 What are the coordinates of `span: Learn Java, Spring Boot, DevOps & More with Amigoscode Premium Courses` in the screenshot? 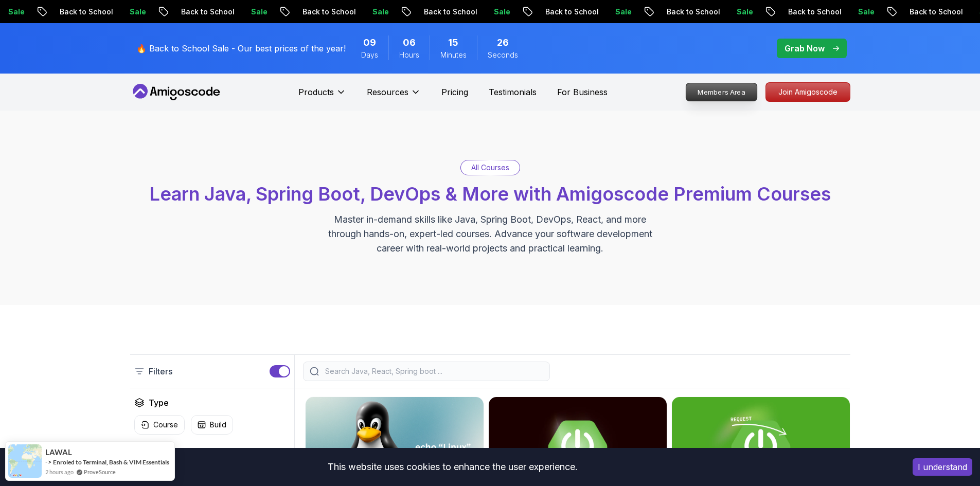 It's located at (490, 194).